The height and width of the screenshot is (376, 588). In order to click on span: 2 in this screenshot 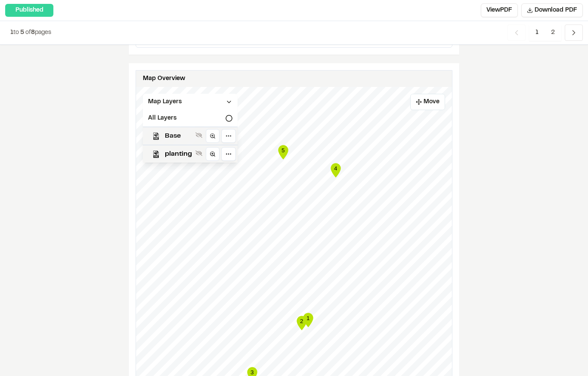, I will do `click(553, 33)`.